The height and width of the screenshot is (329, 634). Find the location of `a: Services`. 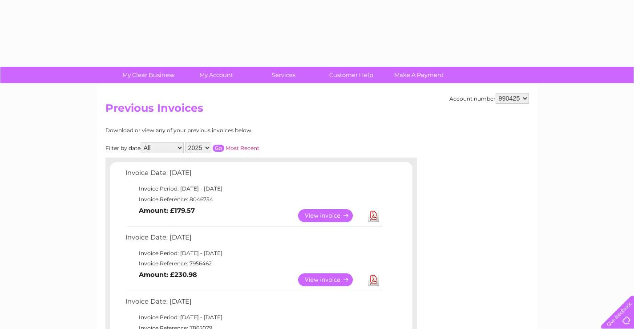

a: Services is located at coordinates (284, 75).